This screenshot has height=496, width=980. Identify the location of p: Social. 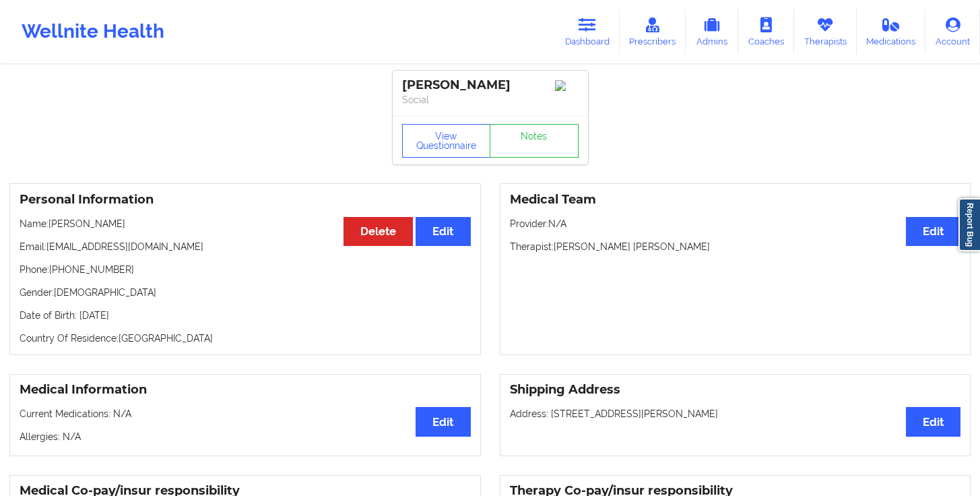
(490, 99).